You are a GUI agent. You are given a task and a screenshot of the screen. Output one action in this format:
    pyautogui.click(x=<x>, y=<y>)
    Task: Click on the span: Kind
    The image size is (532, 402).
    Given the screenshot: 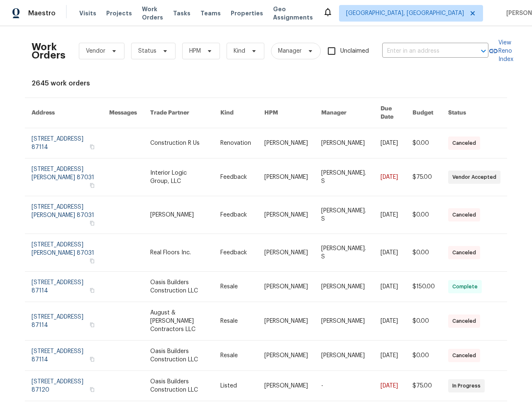 What is the action you would take?
    pyautogui.click(x=239, y=51)
    